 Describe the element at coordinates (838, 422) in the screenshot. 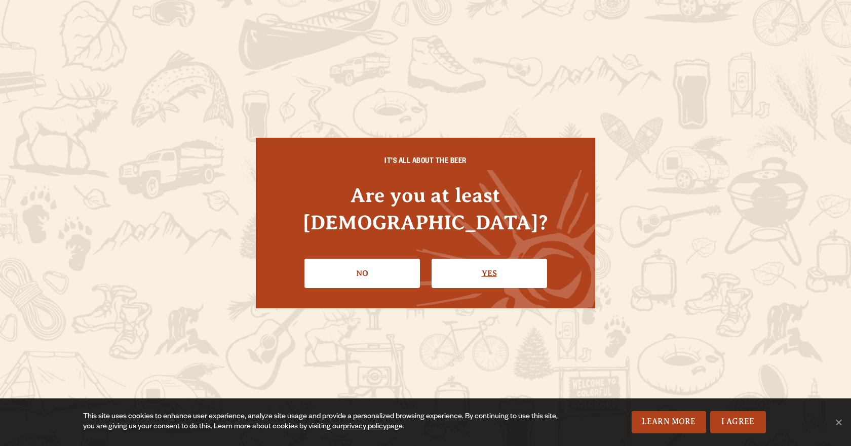

I see `span: No` at that location.